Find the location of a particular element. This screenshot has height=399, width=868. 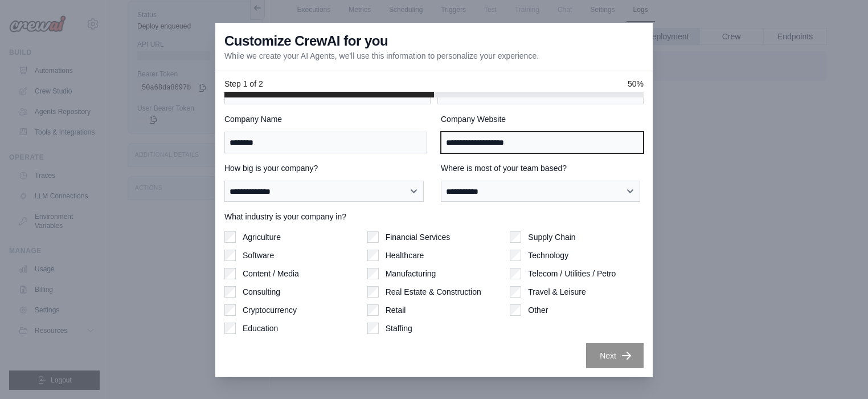

label: Healthcare is located at coordinates (405, 256).